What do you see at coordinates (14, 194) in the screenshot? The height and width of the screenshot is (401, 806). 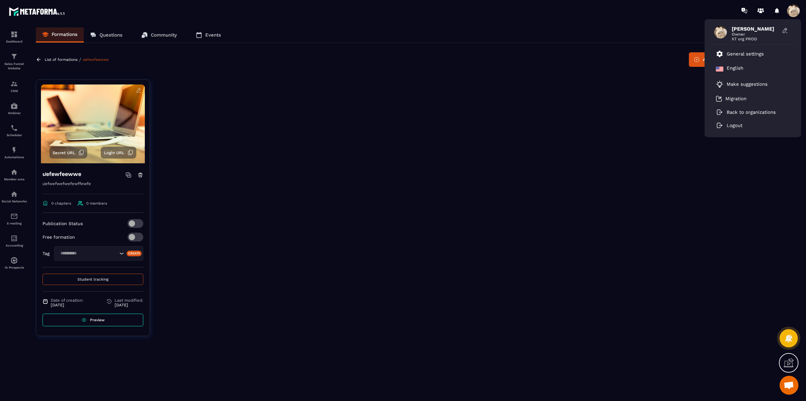 I see `img: social-network` at bounding box center [14, 194].